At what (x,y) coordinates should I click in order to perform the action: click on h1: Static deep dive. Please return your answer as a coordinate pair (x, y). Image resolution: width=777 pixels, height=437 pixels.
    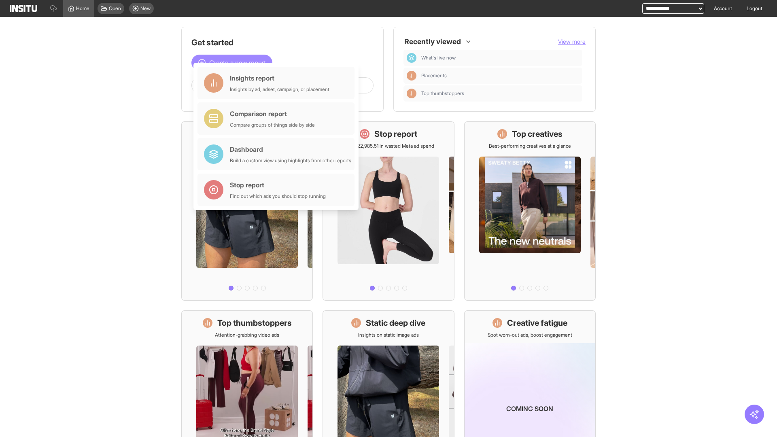
    Looking at the image, I should click on (395, 323).